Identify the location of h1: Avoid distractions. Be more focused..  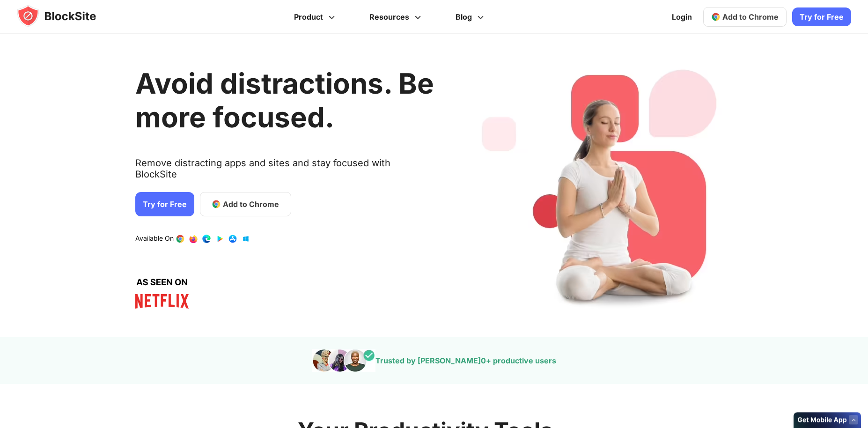
(284, 100).